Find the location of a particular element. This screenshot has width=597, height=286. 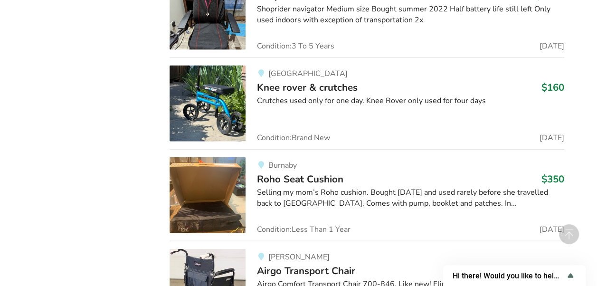

img: mobility-roho seat cushion is located at coordinates (207, 195).